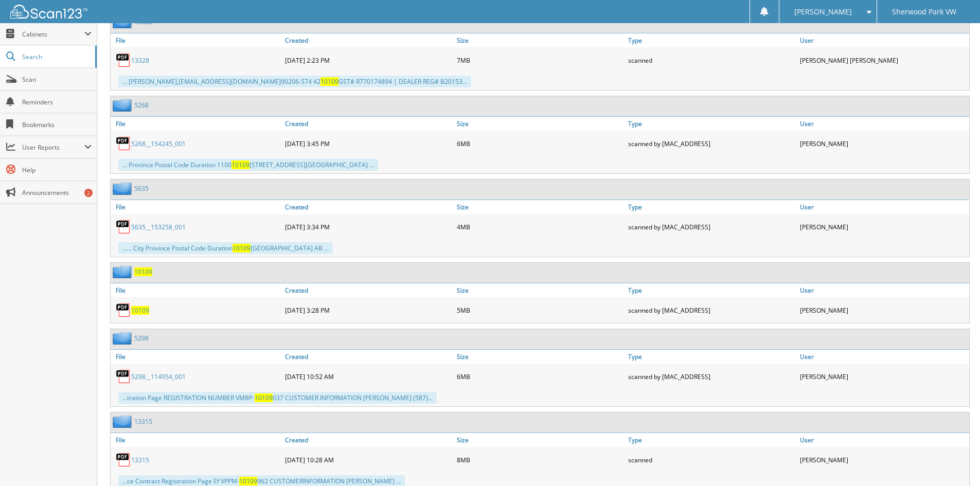 This screenshot has height=486, width=980. Describe the element at coordinates (49, 11) in the screenshot. I see `img: scan123-logo-white.svg` at that location.